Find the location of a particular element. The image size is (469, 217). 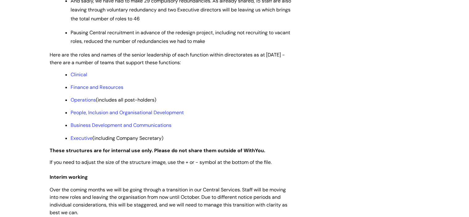

a: Finance and Resources is located at coordinates (97, 87).